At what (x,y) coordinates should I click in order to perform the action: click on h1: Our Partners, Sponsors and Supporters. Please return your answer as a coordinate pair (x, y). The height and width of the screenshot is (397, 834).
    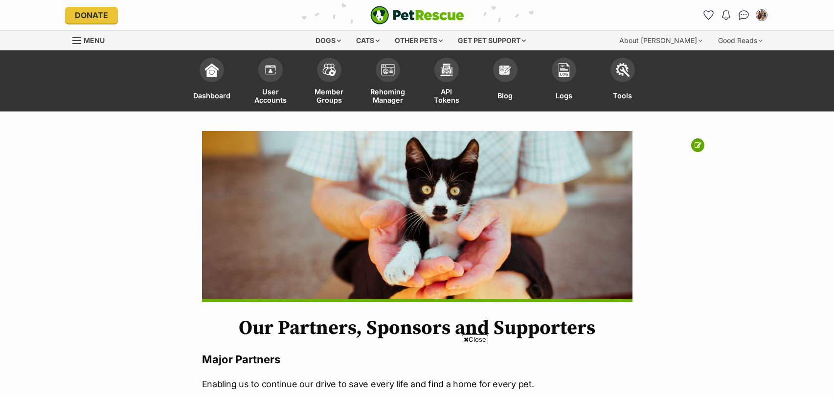
    Looking at the image, I should click on (417, 328).